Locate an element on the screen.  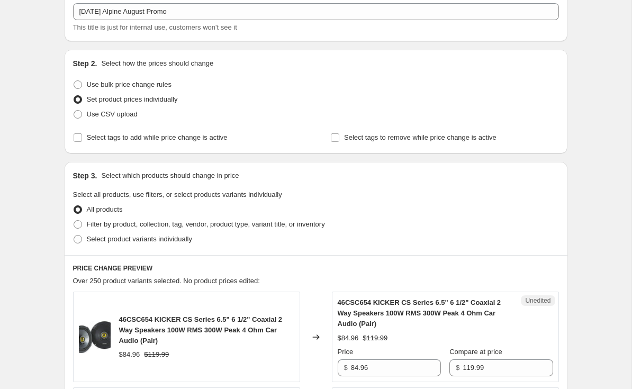
img: 46csc654-kicker-cs-series-6-5-6-12-coaxial-2-way-speakers-100w-rms-300w-peak-4-ohm-car-audio-pair... is located at coordinates (95, 337).